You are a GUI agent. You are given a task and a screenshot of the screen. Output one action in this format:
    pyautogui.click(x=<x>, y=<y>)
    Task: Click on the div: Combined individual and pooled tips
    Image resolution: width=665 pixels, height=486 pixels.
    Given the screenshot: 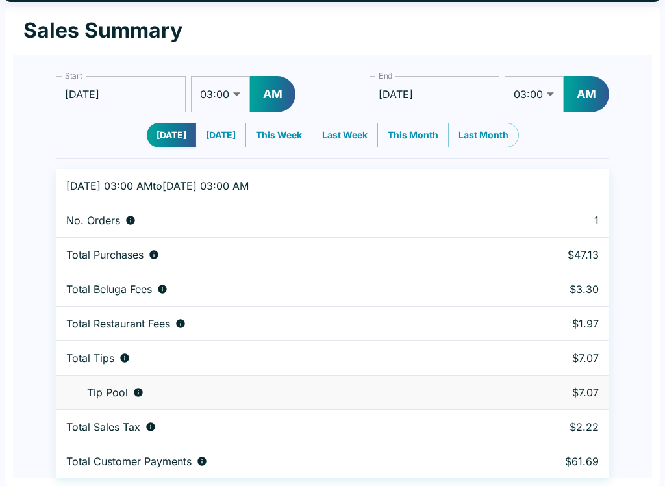 What is the action you would take?
    pyautogui.click(x=274, y=358)
    